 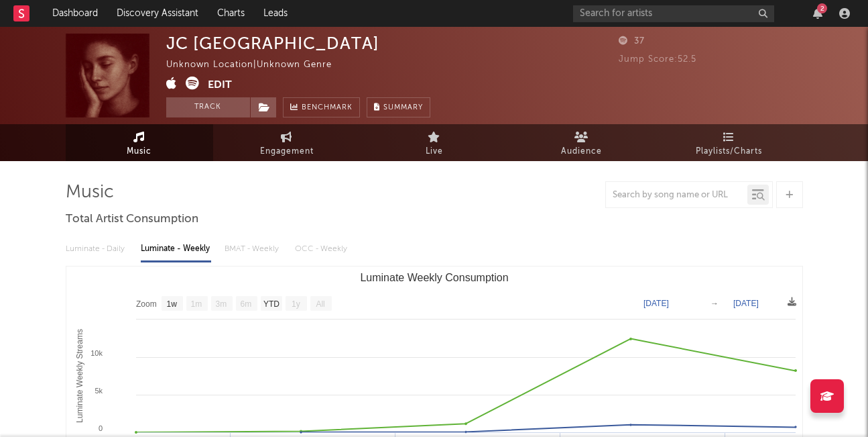 I want to click on span: Engagement, so click(x=287, y=152).